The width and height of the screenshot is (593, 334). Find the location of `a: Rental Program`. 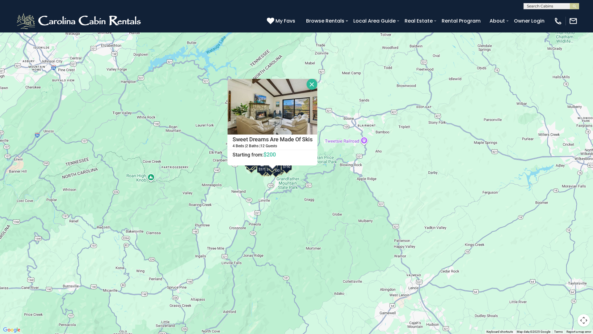

a: Rental Program is located at coordinates (461, 21).